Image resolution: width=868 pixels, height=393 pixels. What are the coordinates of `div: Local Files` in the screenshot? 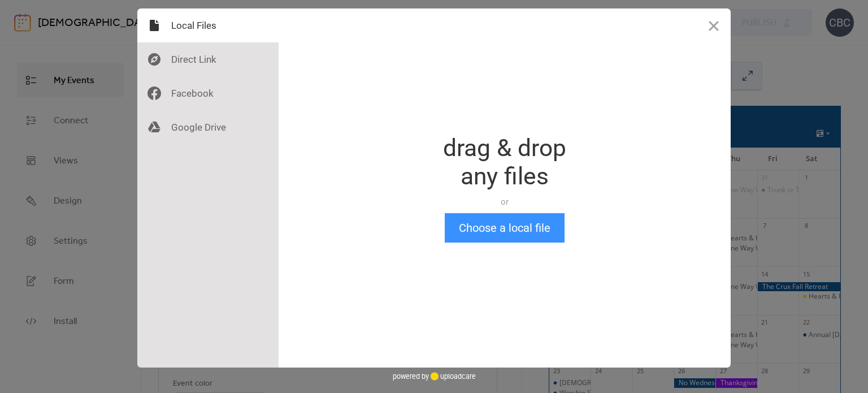 It's located at (208, 26).